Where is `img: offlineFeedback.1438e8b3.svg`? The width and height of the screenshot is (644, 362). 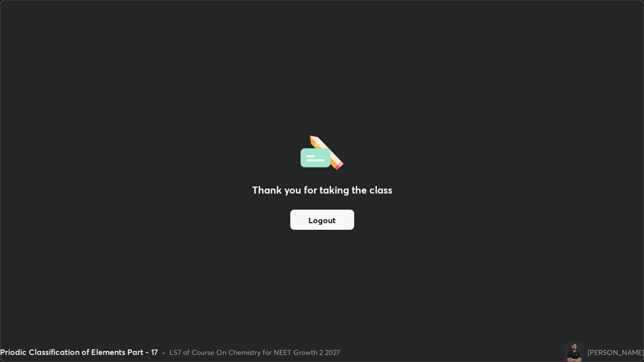 img: offlineFeedback.1438e8b3.svg is located at coordinates (322, 151).